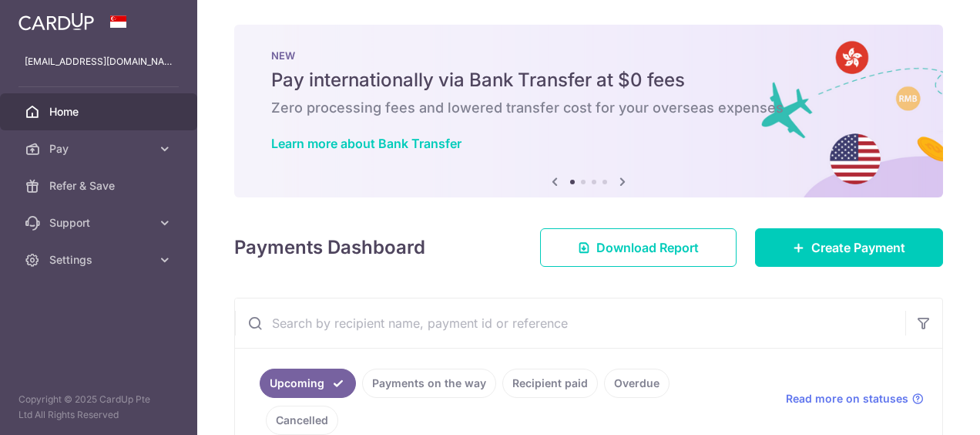  I want to click on h5: Pay internationally via Bank Transfer at $0 fees, so click(589, 80).